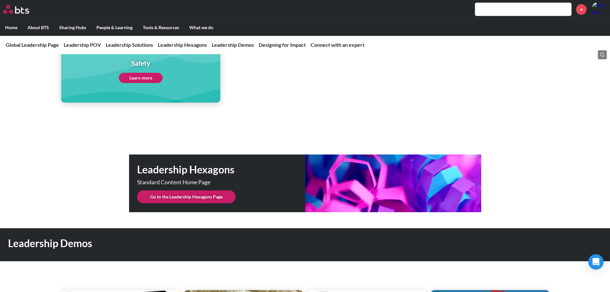 The image size is (610, 292). I want to click on img: Erik Van Elderen, so click(599, 9).